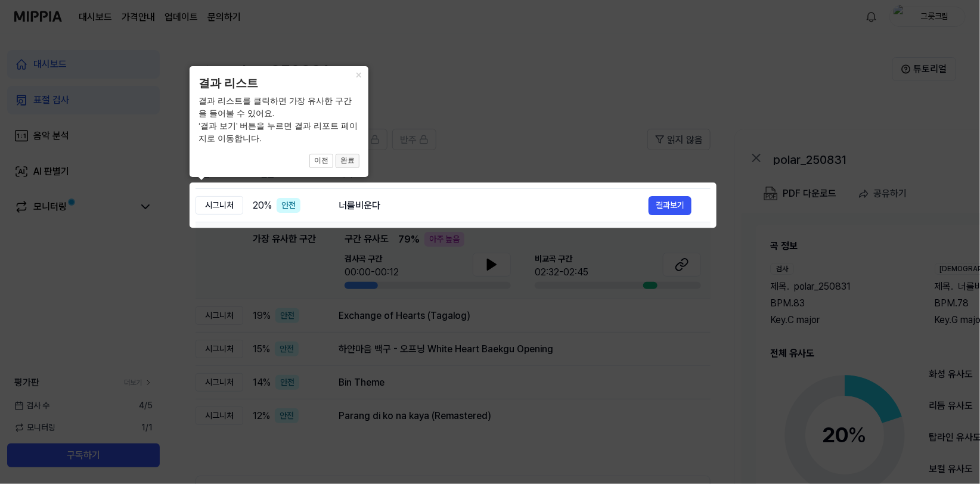 This screenshot has width=980, height=484. I want to click on button: 결과보기, so click(670, 206).